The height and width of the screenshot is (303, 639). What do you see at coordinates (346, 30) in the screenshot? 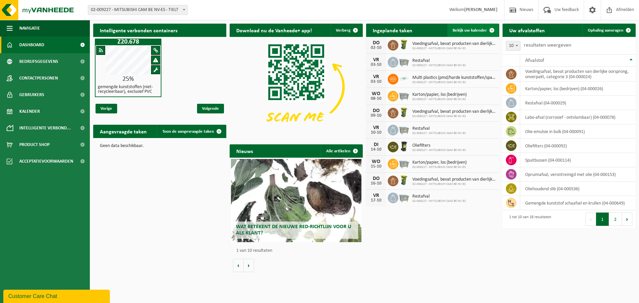
I see `button: Verberg` at bounding box center [346, 30].